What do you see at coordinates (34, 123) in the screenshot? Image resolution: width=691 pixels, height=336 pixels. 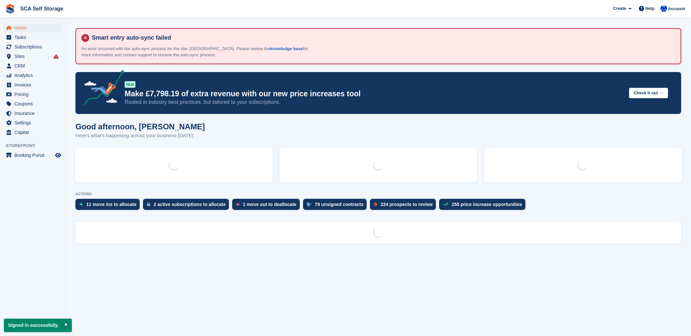 I see `span: Settings` at bounding box center [34, 123].